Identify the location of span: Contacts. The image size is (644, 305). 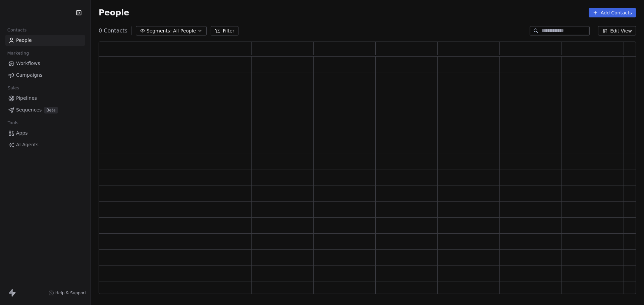
(17, 30).